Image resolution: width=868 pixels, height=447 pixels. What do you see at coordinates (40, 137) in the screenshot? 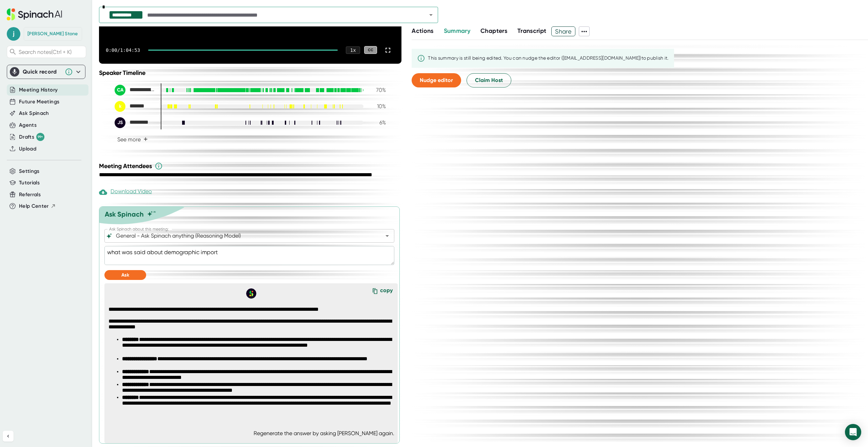
I see `div: 99+` at bounding box center [40, 137].